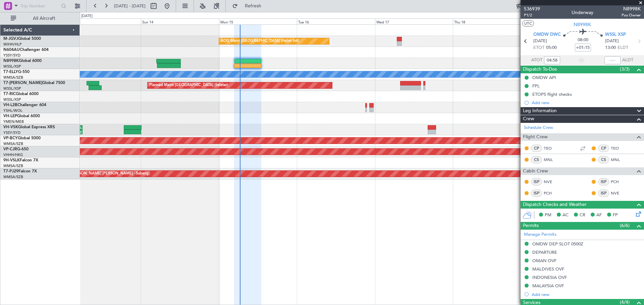  What do you see at coordinates (532, 15) in the screenshot?
I see `span: P1/2` at bounding box center [532, 15].